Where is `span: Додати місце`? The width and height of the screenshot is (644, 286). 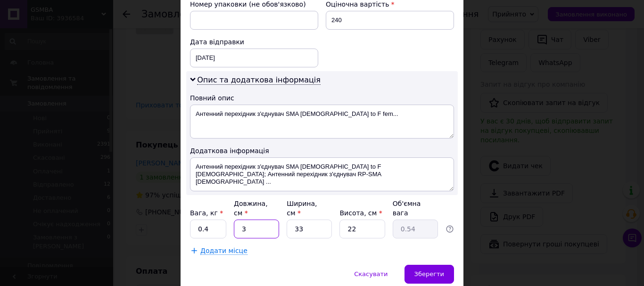 span: Додати місце is located at coordinates (224, 250).